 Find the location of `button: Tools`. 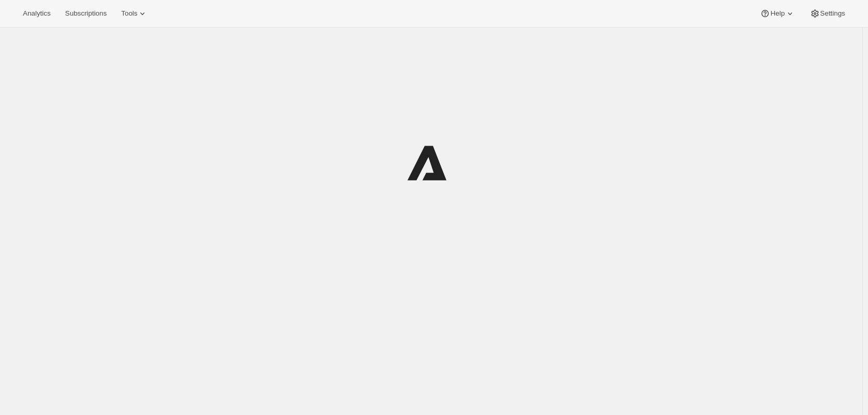

button: Tools is located at coordinates (134, 13).